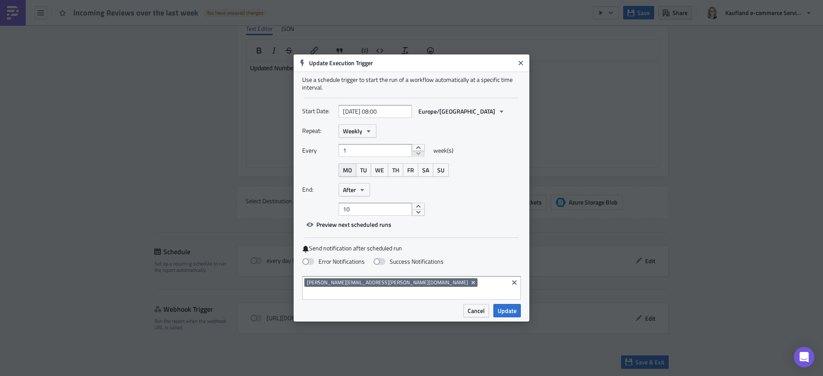 The width and height of the screenshot is (823, 376). Describe the element at coordinates (477, 311) in the screenshot. I see `button: Cancel` at that location.